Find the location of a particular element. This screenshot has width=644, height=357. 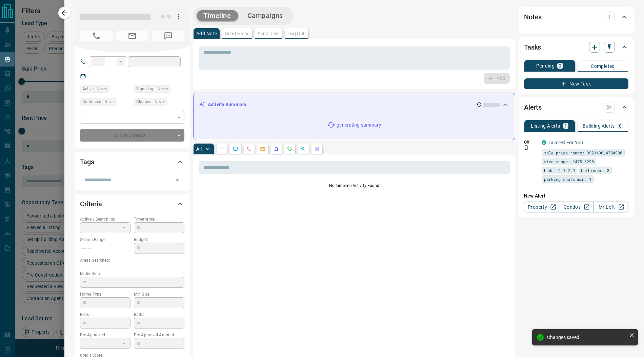

p: Building Alerts is located at coordinates (599, 126).